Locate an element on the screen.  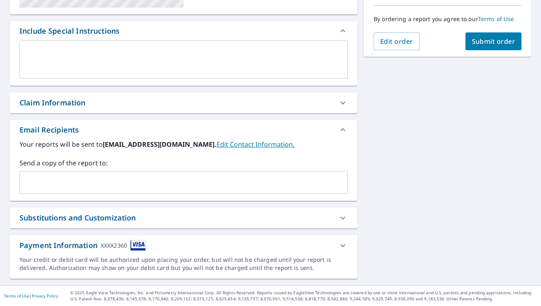
span: Edit order is located at coordinates (396, 41).